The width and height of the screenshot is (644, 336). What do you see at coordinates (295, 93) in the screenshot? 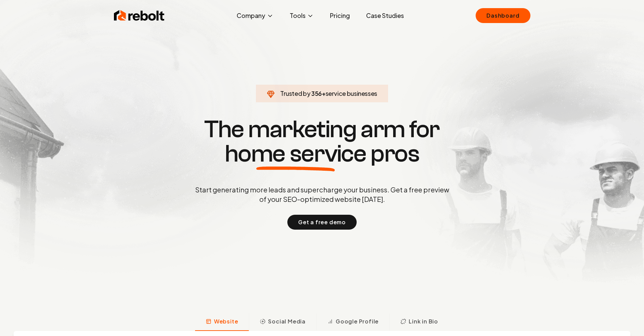
I see `span: Trusted by` at bounding box center [295, 93].